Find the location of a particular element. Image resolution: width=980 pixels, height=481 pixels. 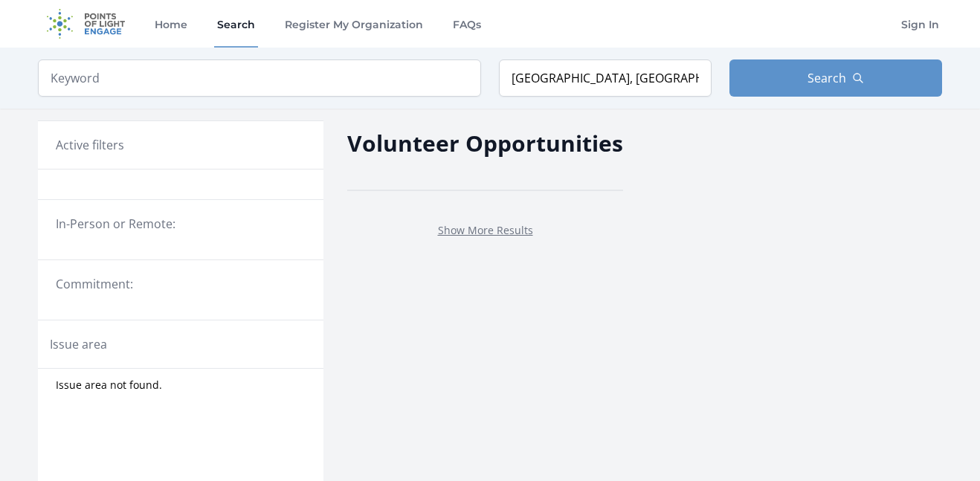

input: Location is located at coordinates (606, 78).